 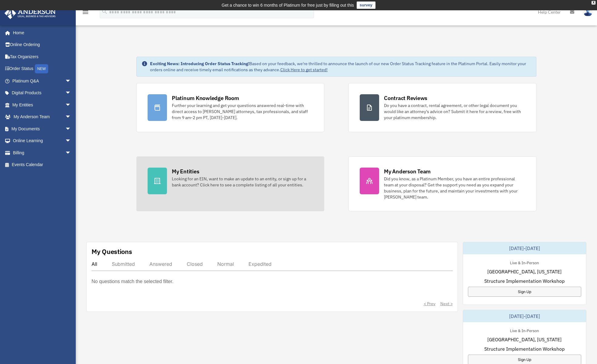 What do you see at coordinates (225, 264) in the screenshot?
I see `div: Normal` at bounding box center [225, 264].